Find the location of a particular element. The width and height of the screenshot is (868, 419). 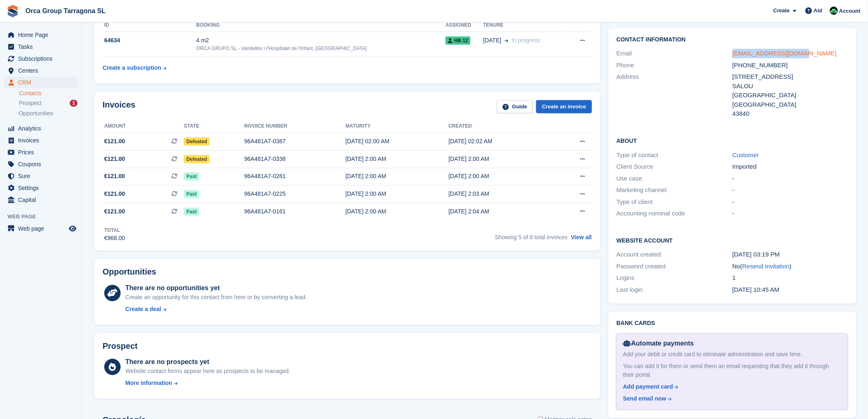

a: Contacts is located at coordinates (48, 93).